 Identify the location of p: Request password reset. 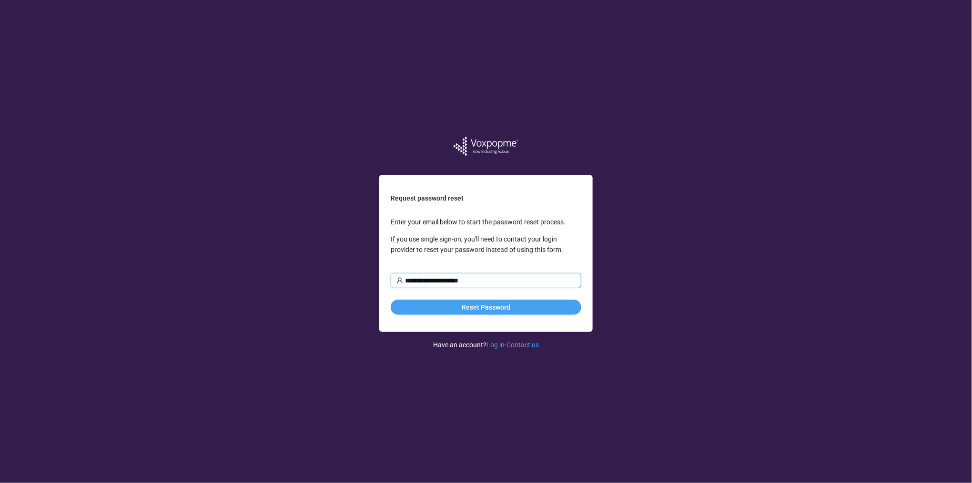
(486, 198).